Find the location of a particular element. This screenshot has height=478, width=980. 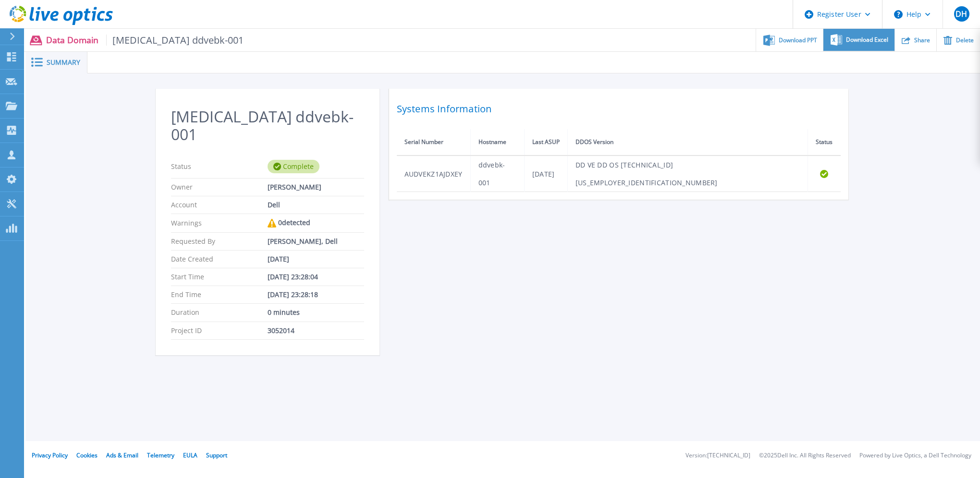

span: DH is located at coordinates (962, 14).